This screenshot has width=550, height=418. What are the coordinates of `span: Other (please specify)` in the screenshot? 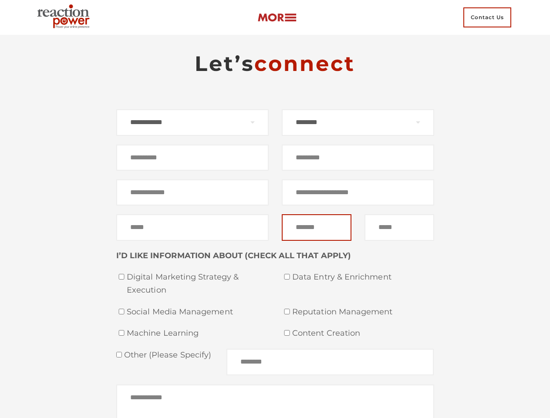 It's located at (167, 355).